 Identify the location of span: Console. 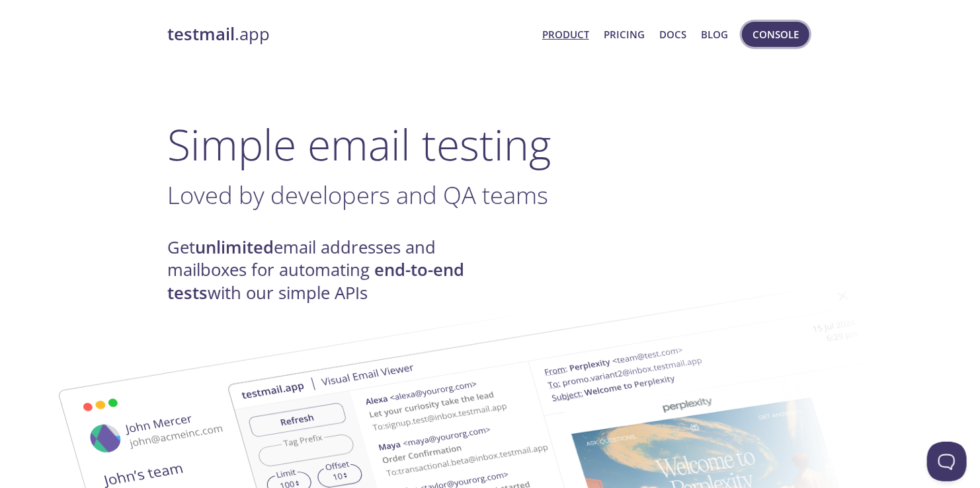
(776, 35).